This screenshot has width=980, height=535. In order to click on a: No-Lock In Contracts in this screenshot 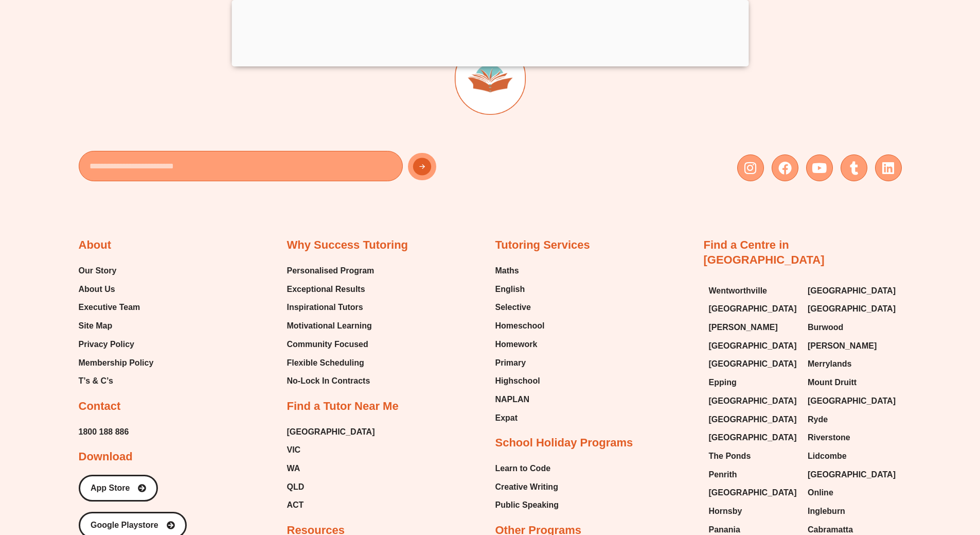, I will do `click(331, 381)`.